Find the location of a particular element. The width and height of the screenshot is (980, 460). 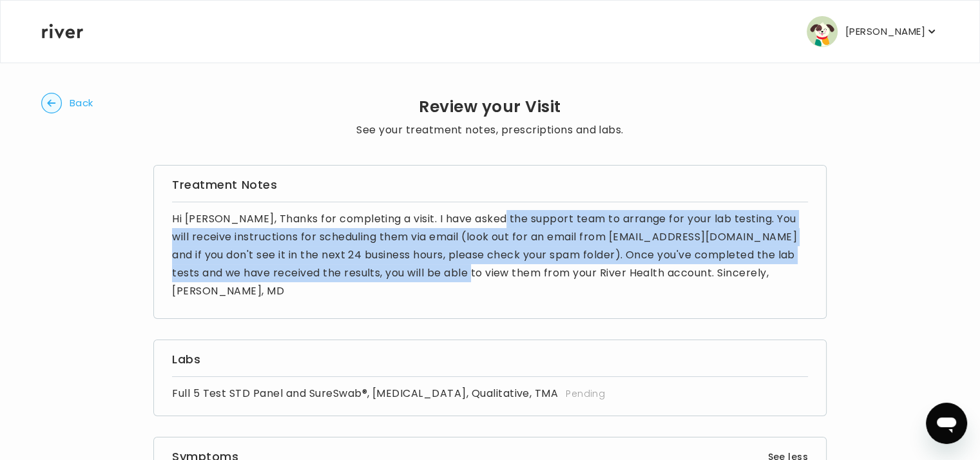

h2: Review your Visit is located at coordinates (489, 107).